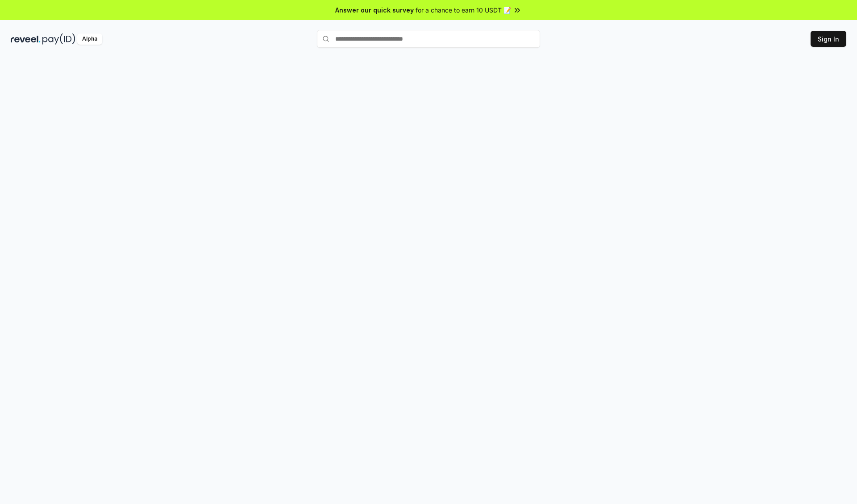 The width and height of the screenshot is (857, 504). I want to click on span: Answer our quick survey, so click(374, 10).